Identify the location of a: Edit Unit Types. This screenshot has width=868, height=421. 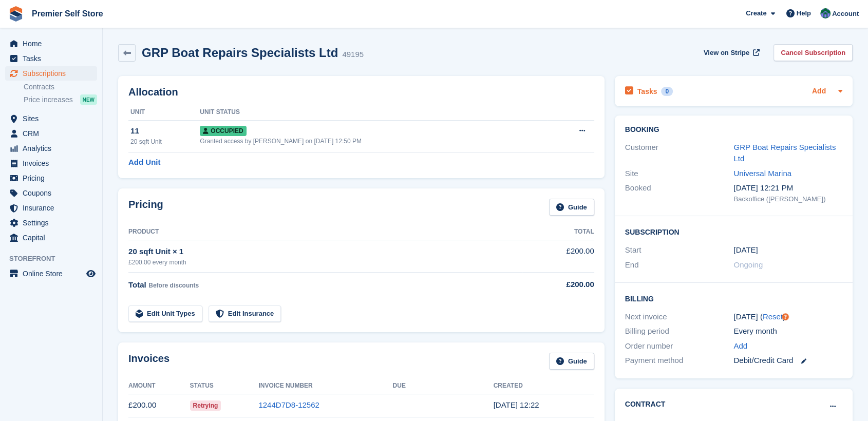
(165, 314).